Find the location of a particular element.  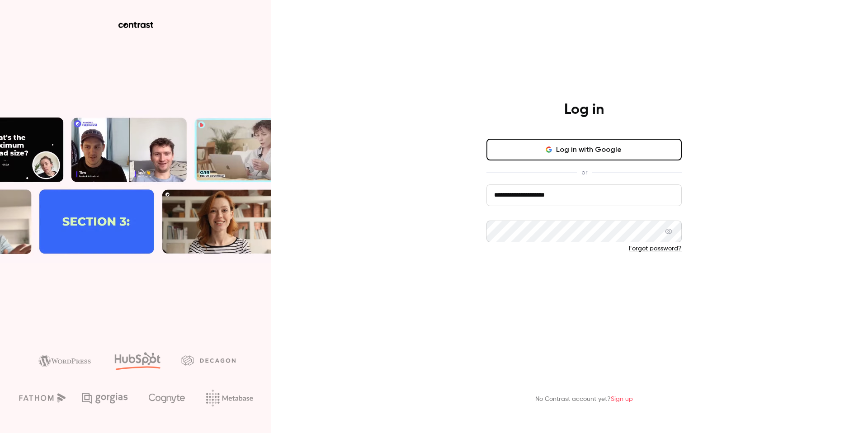

h4: Log in is located at coordinates (585, 110).